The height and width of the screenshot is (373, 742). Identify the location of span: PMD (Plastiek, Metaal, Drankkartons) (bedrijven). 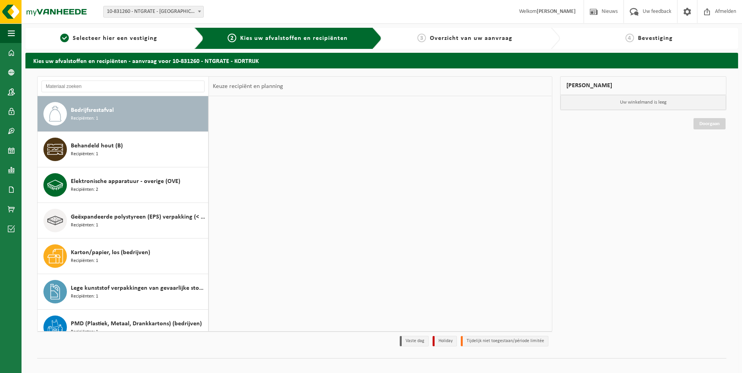
(136, 324).